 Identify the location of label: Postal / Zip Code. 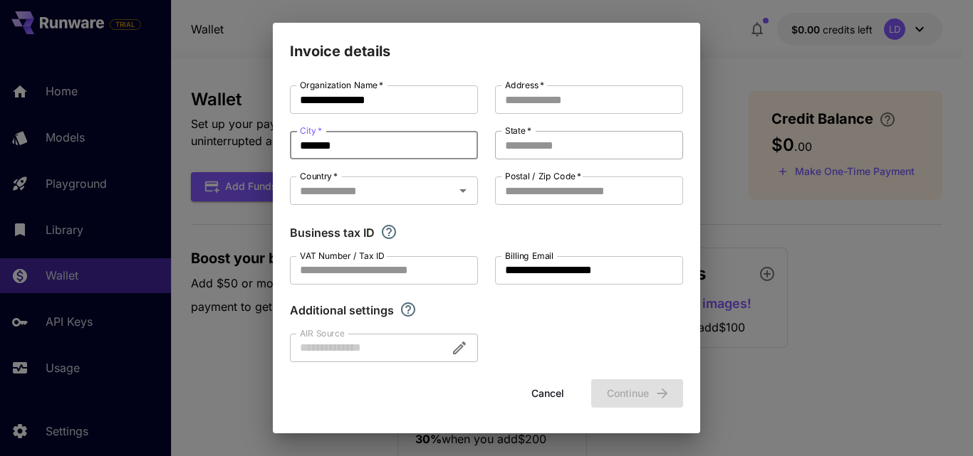
(543, 176).